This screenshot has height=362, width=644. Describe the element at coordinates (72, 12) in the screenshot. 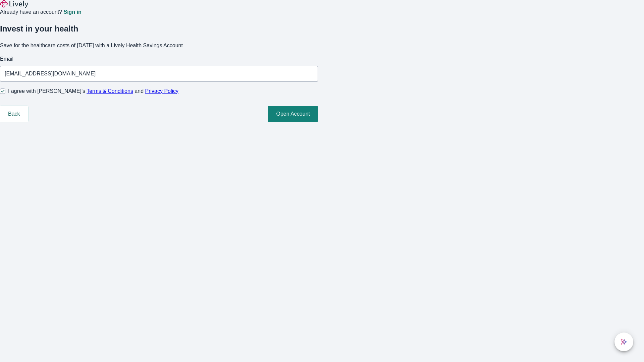

I see `a: Sign in` at that location.